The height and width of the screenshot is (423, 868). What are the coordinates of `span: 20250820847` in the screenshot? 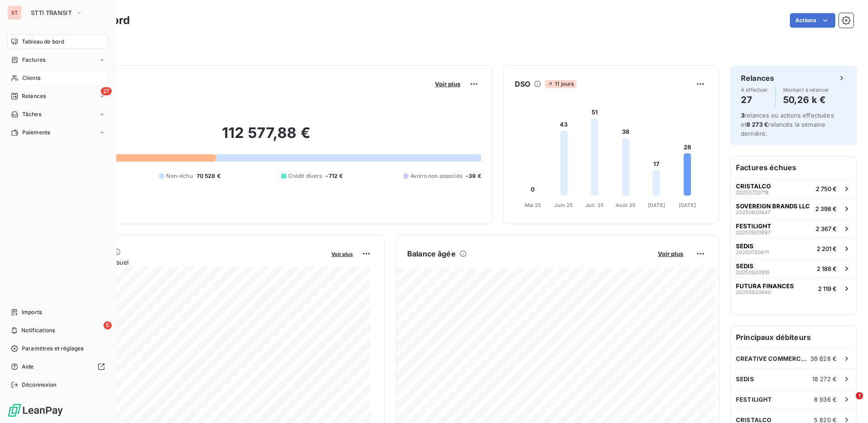 It's located at (753, 212).